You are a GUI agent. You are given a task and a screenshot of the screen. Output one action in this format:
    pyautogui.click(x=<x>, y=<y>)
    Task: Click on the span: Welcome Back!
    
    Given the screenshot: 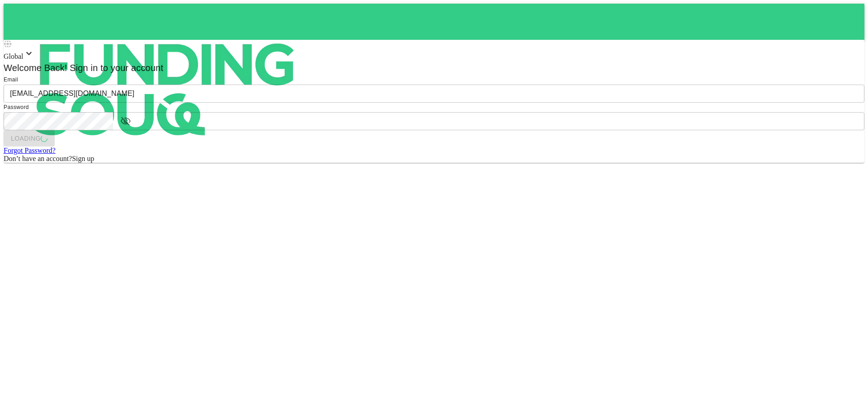 What is the action you would take?
    pyautogui.click(x=35, y=68)
    